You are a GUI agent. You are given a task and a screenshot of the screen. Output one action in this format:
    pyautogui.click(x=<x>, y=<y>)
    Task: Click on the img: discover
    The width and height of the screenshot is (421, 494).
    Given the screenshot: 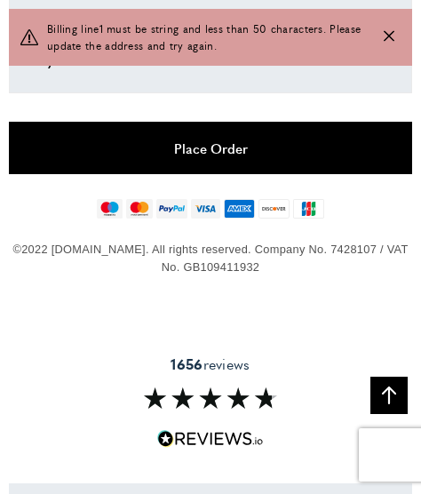 What is the action you would take?
    pyautogui.click(x=274, y=209)
    